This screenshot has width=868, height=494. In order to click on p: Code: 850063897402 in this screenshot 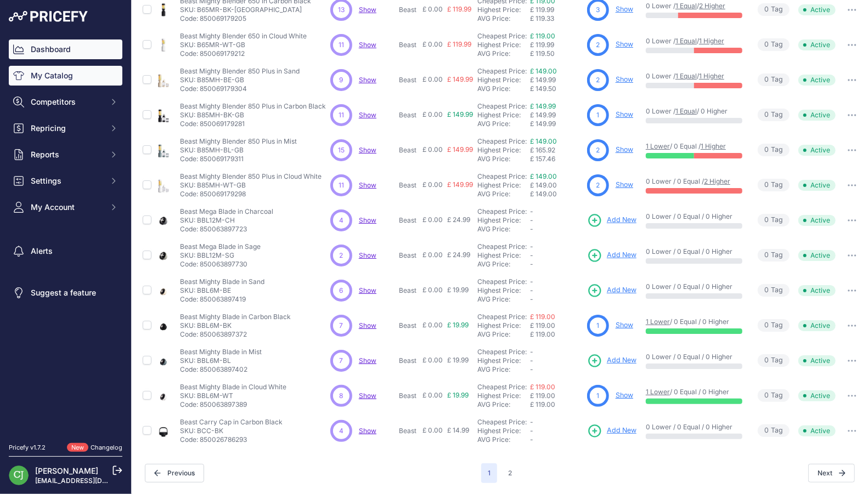, I will do `click(220, 369)`.